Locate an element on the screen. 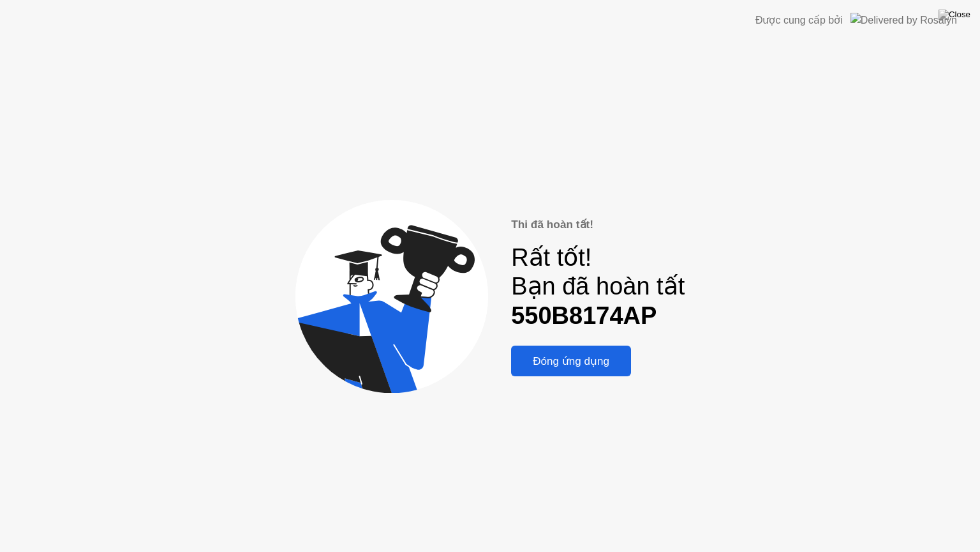  div: Đóng ứng dụng is located at coordinates (571, 361).